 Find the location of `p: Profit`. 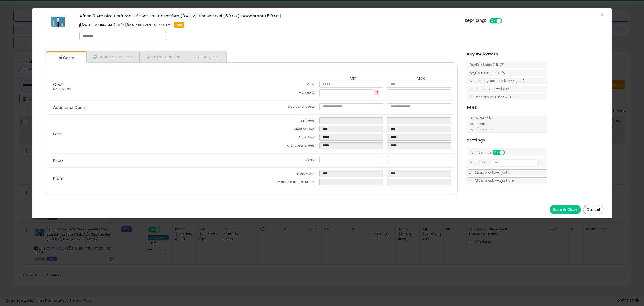

p: Profit is located at coordinates (150, 178).